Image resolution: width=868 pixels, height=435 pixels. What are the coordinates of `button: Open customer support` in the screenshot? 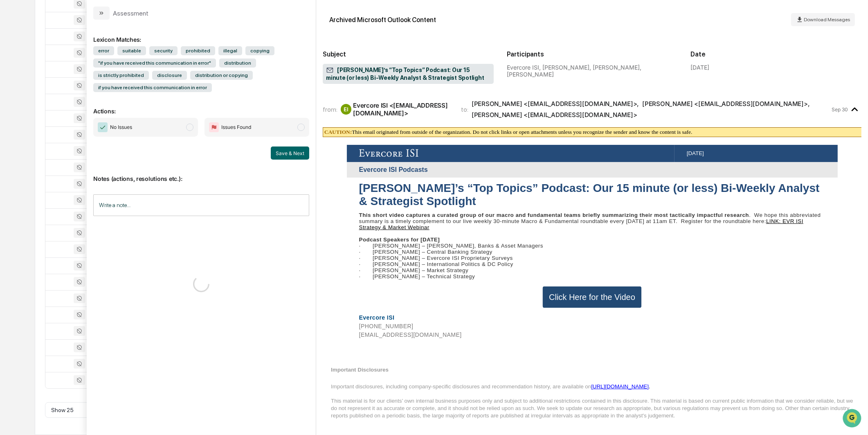 It's located at (10, 10).